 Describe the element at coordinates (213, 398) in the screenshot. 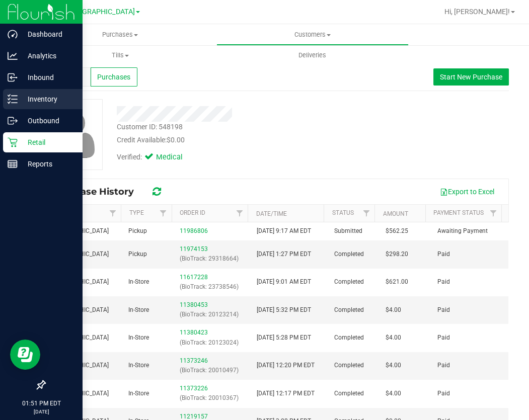

I see `p: (BioTrack: 20010367)` at that location.